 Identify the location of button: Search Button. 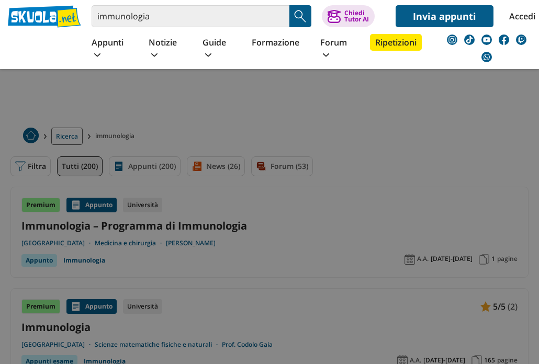
(300, 16).